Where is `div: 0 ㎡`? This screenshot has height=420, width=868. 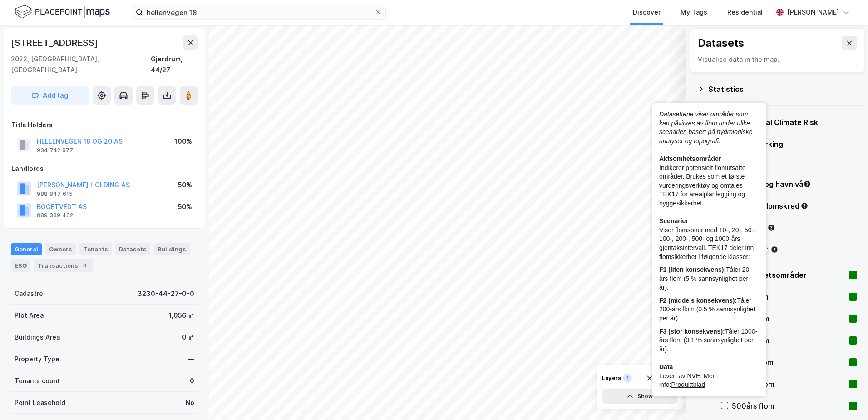
div: 0 ㎡ is located at coordinates (188, 337).